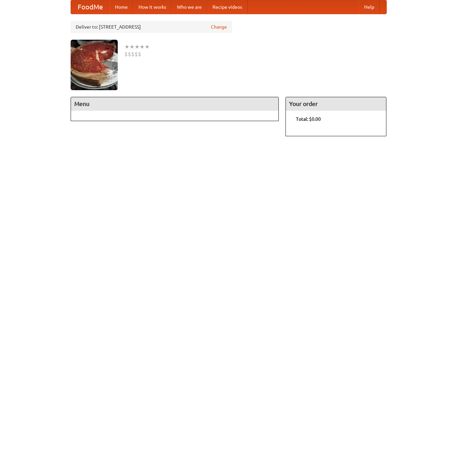 The height and width of the screenshot is (476, 457). What do you see at coordinates (94, 65) in the screenshot?
I see `img: angular.jpg` at bounding box center [94, 65].